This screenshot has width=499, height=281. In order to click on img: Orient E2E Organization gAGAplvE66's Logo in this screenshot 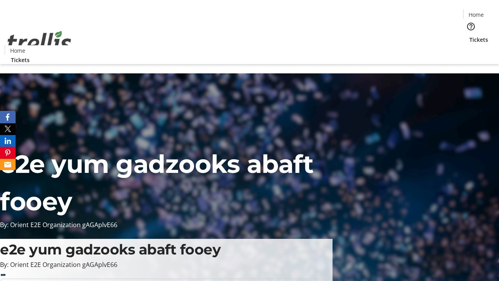, I will do `click(39, 42)`.